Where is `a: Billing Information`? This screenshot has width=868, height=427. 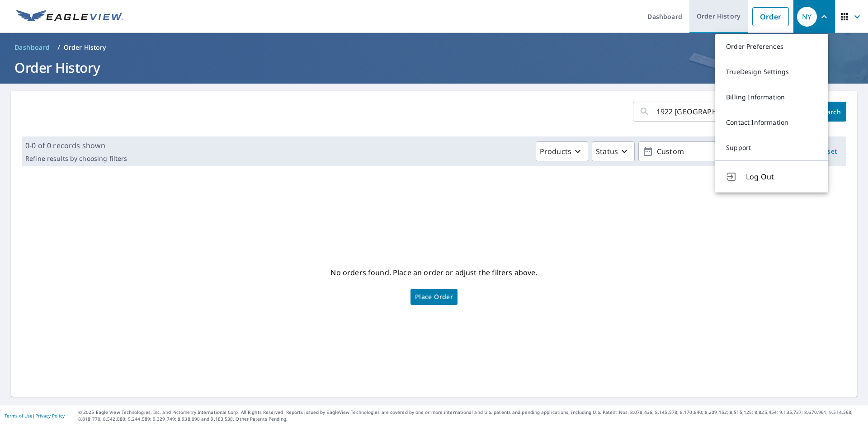 a: Billing Information is located at coordinates (772, 97).